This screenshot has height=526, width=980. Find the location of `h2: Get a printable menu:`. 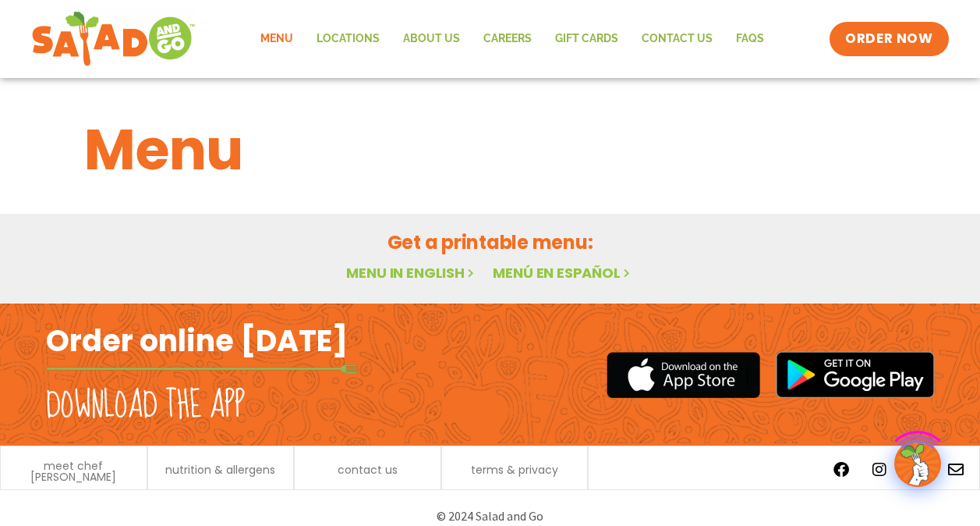

h2: Get a printable menu: is located at coordinates (490, 241).